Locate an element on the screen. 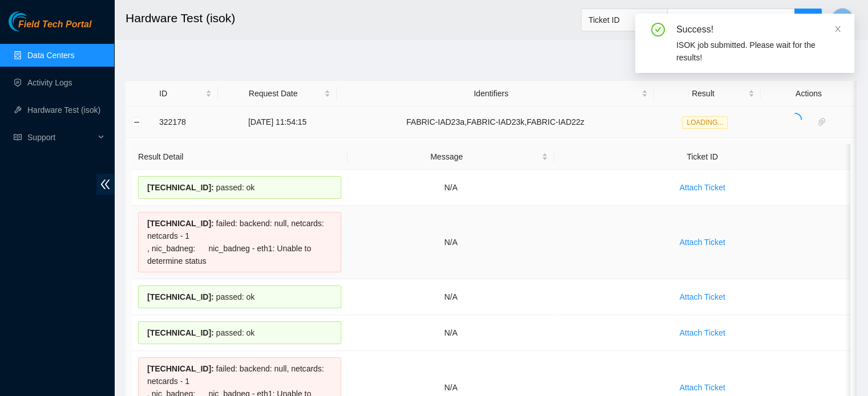 This screenshot has height=396, width=868. th: Ticket ID is located at coordinates (702, 157).